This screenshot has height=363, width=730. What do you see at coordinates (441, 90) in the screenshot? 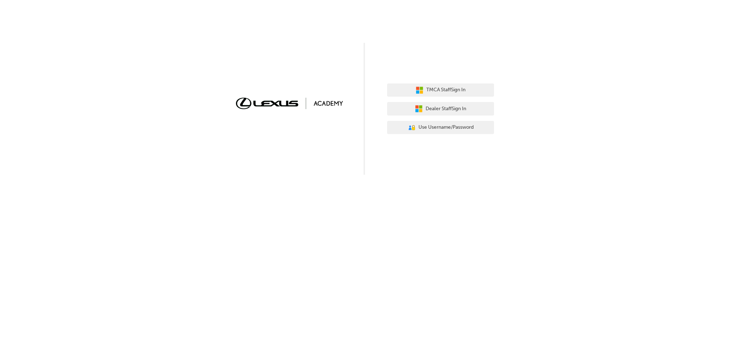
I see `button: TMCA StaffSign In` at bounding box center [441, 90].